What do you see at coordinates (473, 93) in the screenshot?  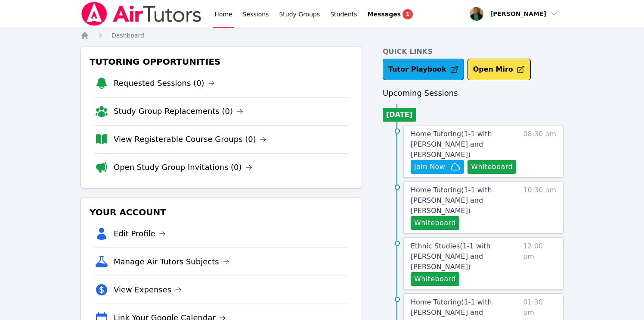 I see `h3: Upcoming Sessions` at bounding box center [473, 93].